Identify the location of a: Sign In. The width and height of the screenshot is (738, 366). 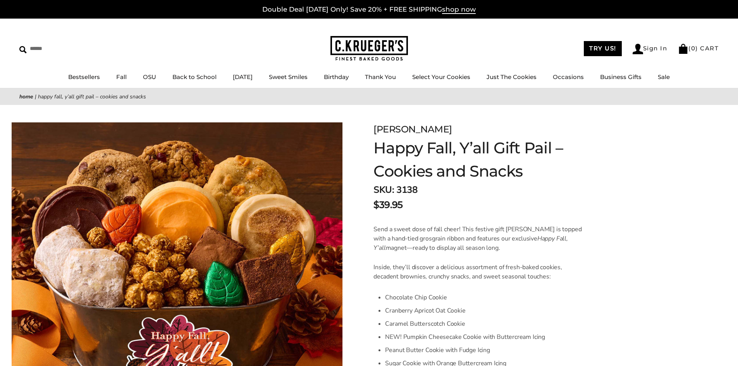
(650, 49).